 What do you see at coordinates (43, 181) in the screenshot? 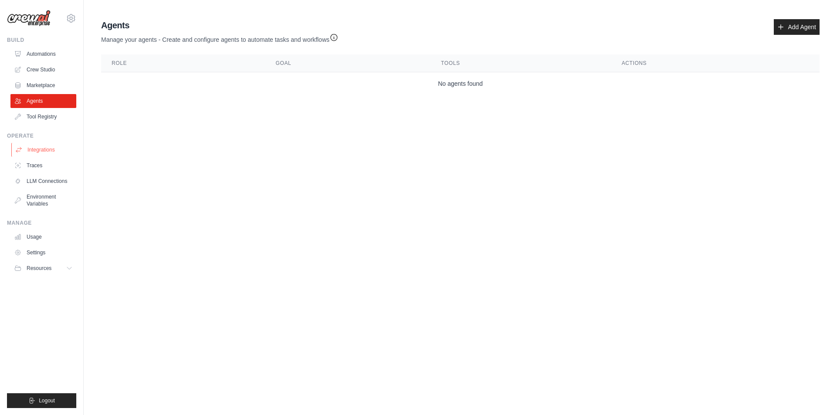
I see `a: LLM Connections` at bounding box center [43, 181].